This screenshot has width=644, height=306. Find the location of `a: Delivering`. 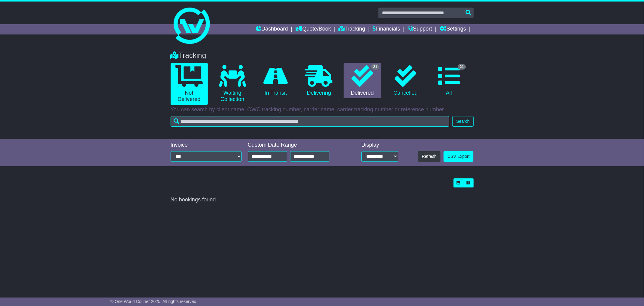

a: Delivering is located at coordinates (319, 80).